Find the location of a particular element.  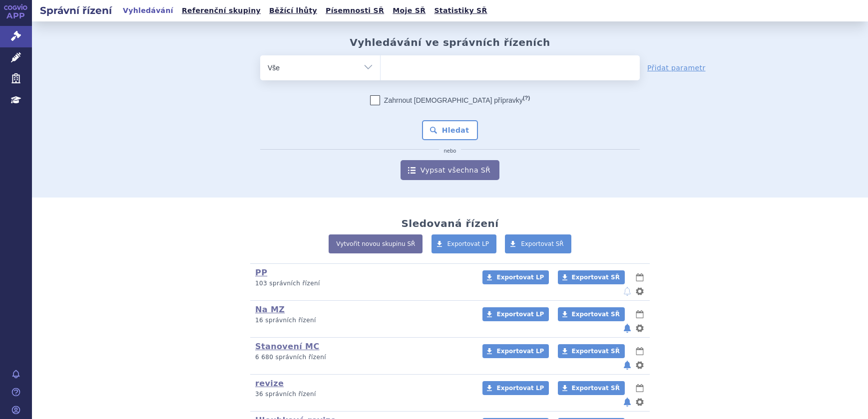

a: Referenční skupiny is located at coordinates (221, 11).